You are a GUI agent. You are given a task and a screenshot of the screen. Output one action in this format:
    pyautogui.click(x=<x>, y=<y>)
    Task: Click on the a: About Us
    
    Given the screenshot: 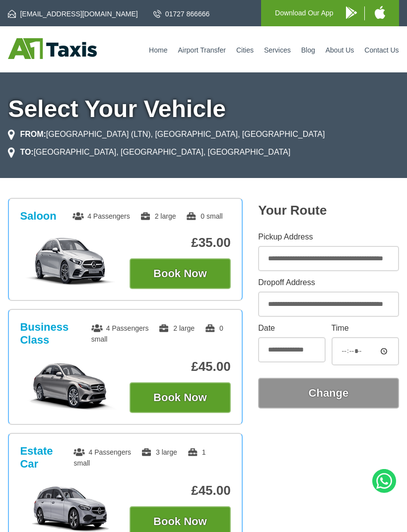 What is the action you would take?
    pyautogui.click(x=340, y=50)
    